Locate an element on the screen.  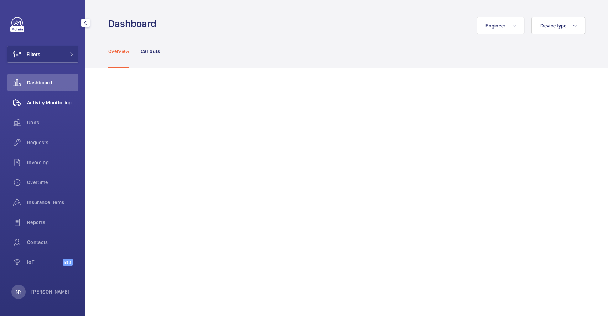
span: Invoicing is located at coordinates (53, 163).